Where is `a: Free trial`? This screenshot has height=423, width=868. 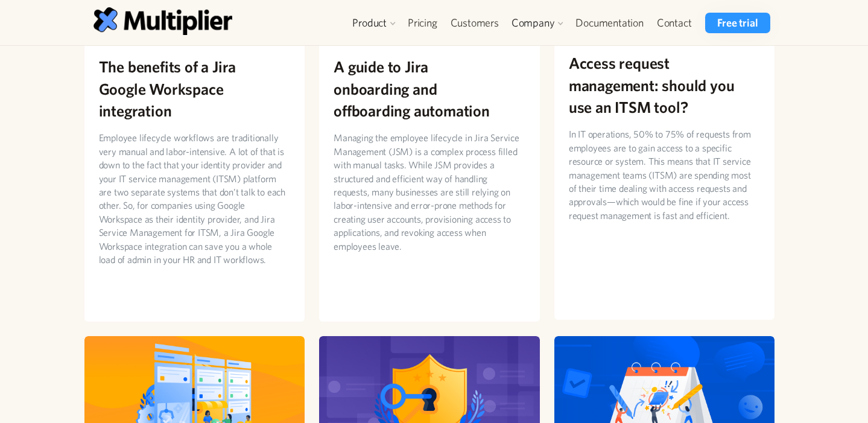 a: Free trial is located at coordinates (737, 23).